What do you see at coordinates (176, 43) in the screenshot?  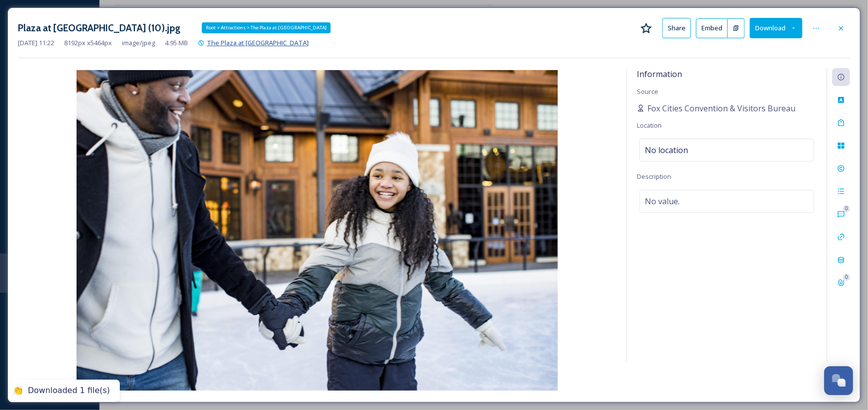 I see `span: 4.95 MB` at bounding box center [176, 43].